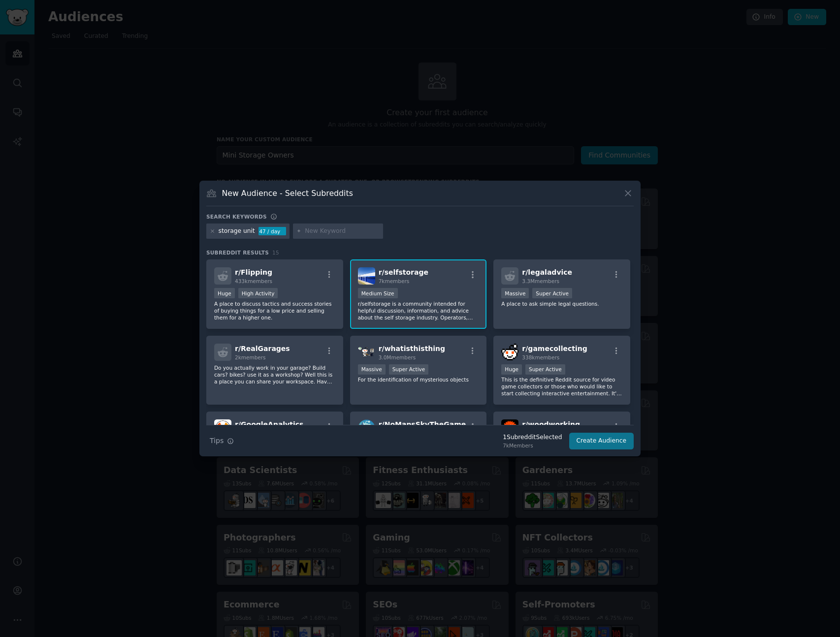  I want to click on span: 3.0M members, so click(397, 358).